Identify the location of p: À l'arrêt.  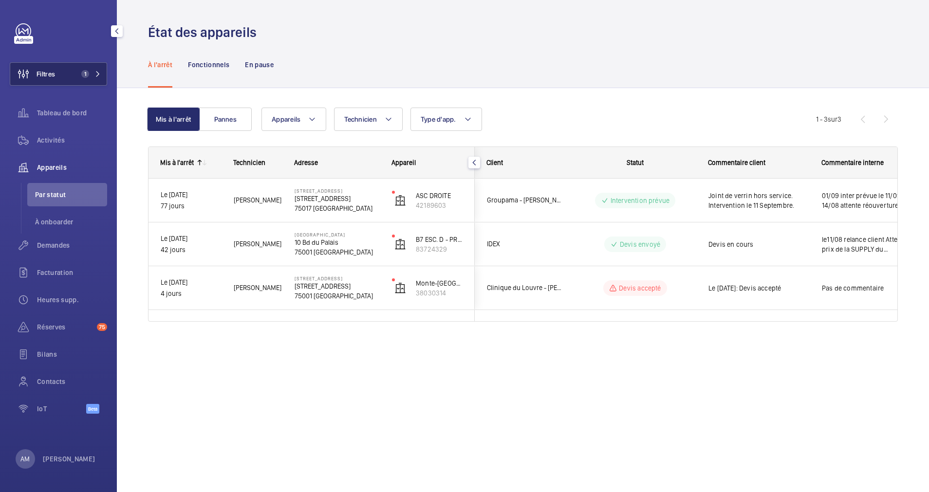
(160, 65).